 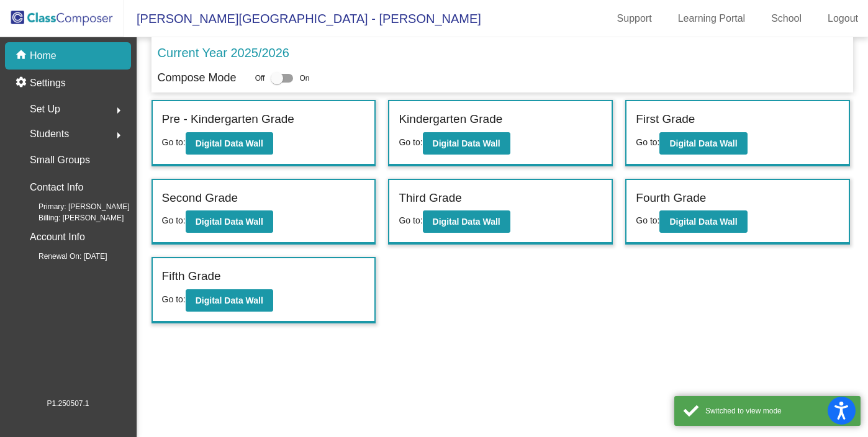 What do you see at coordinates (430, 198) in the screenshot?
I see `label: Third Grade` at bounding box center [430, 198].